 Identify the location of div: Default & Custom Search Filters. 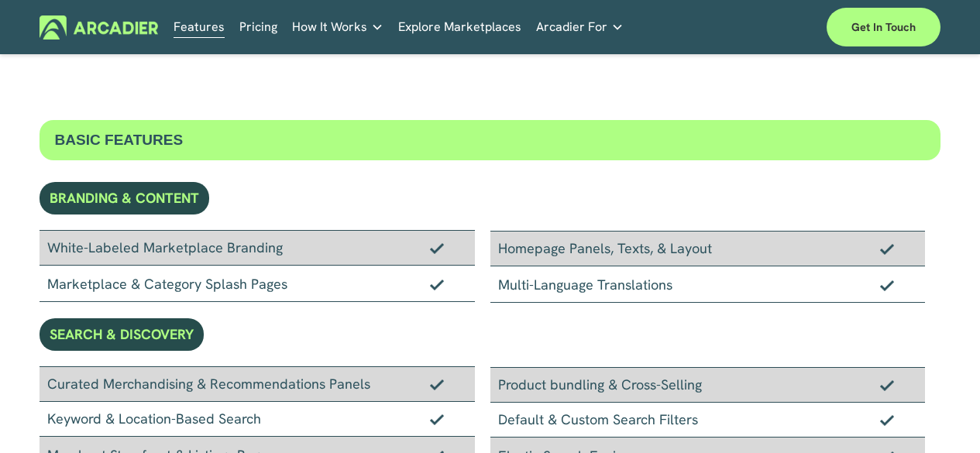
(708, 420).